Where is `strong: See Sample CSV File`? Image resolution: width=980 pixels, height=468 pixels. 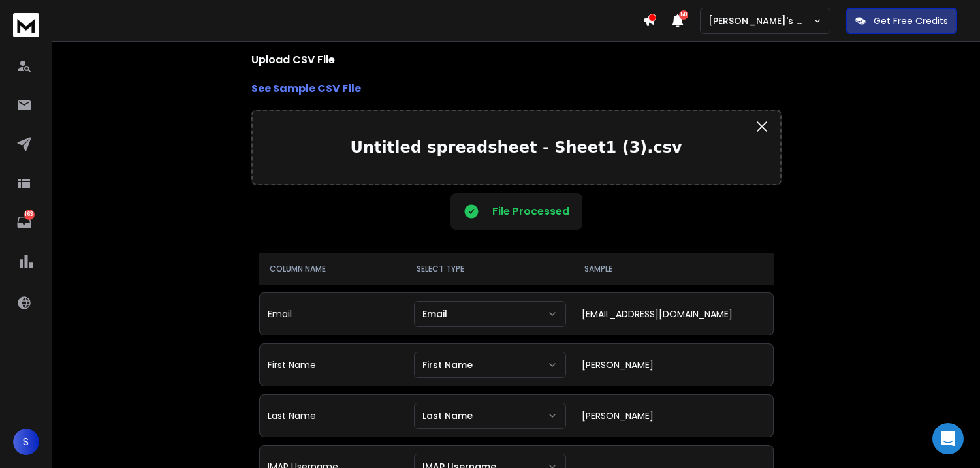
strong: See Sample CSV File is located at coordinates (306, 88).